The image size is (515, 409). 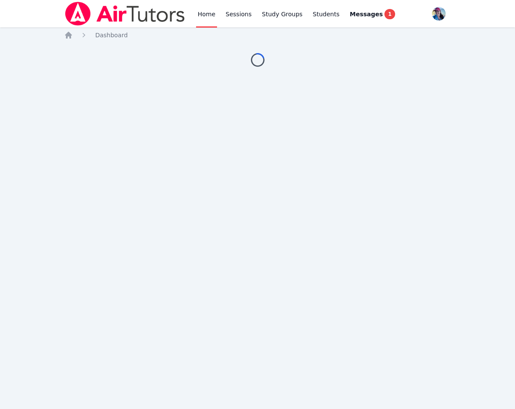 I want to click on span: 1, so click(x=389, y=14).